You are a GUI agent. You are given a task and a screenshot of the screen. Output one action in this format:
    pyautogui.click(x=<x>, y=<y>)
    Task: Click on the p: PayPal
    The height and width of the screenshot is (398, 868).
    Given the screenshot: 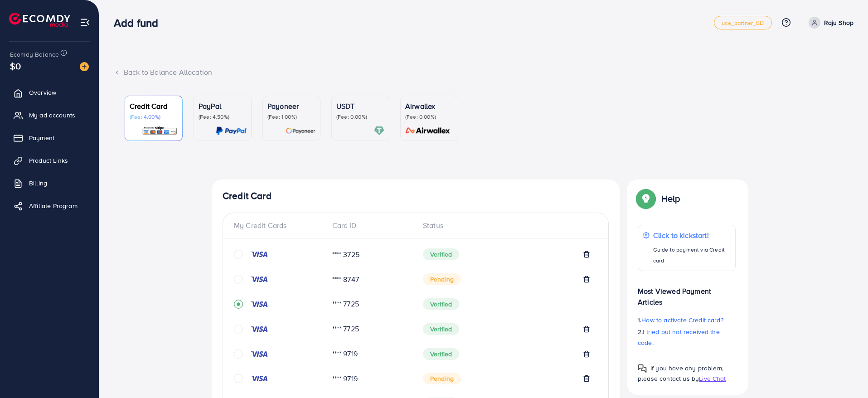 What is the action you would take?
    pyautogui.click(x=223, y=106)
    